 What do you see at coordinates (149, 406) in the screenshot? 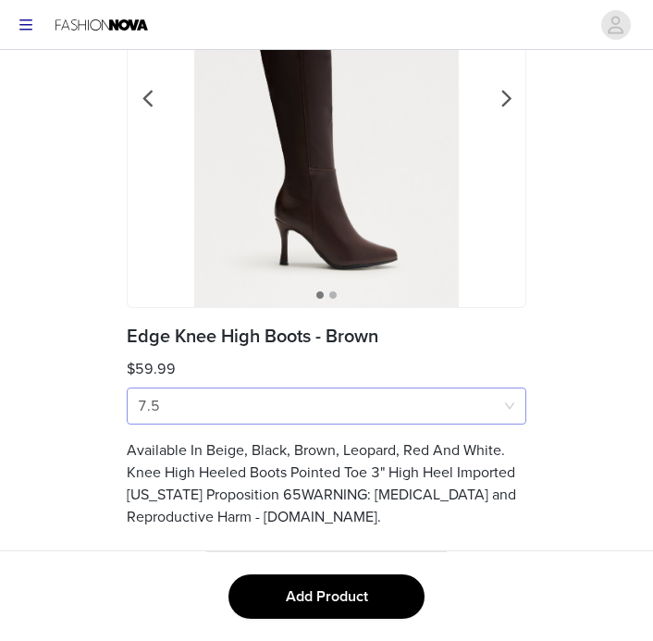
I see `div: 7.5` at bounding box center [149, 406].